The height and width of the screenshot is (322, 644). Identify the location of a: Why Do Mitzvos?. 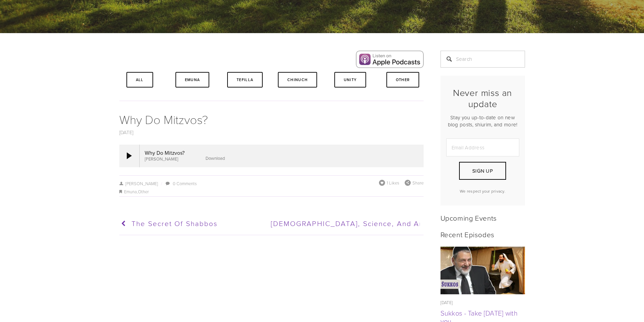
(163, 119).